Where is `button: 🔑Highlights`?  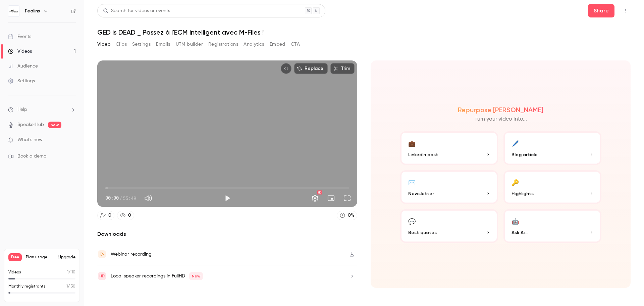
button: 🔑Highlights is located at coordinates (553, 187).